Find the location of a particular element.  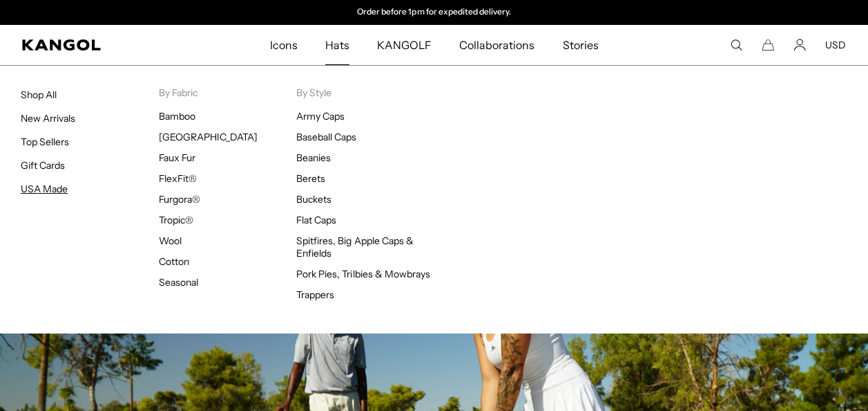

a: Spitfires, Big Apple Caps & Enfields is located at coordinates (355, 247).